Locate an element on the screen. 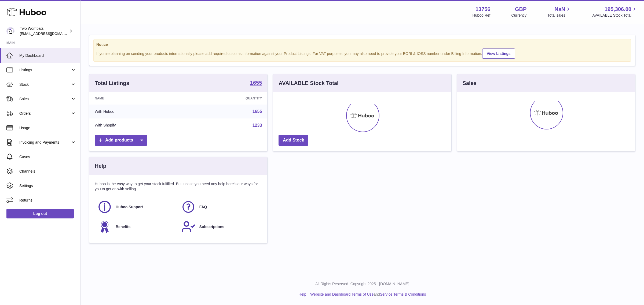 Image resolution: width=644 pixels, height=305 pixels. a: Huboo Support is located at coordinates (137, 207).